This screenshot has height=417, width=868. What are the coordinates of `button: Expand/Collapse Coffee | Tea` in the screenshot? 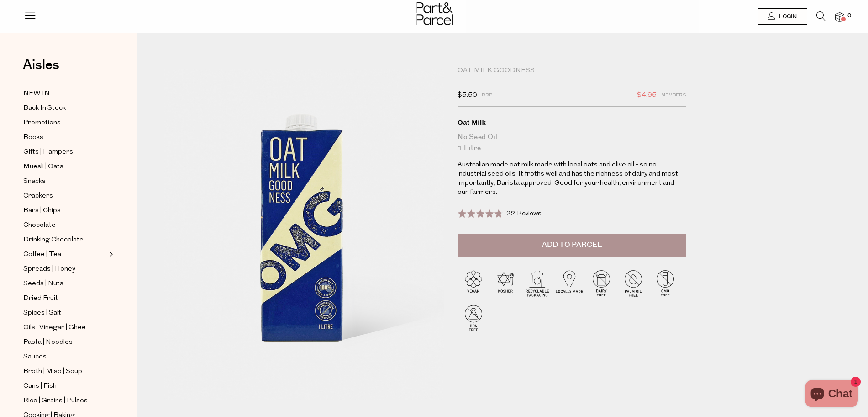 It's located at (110, 254).